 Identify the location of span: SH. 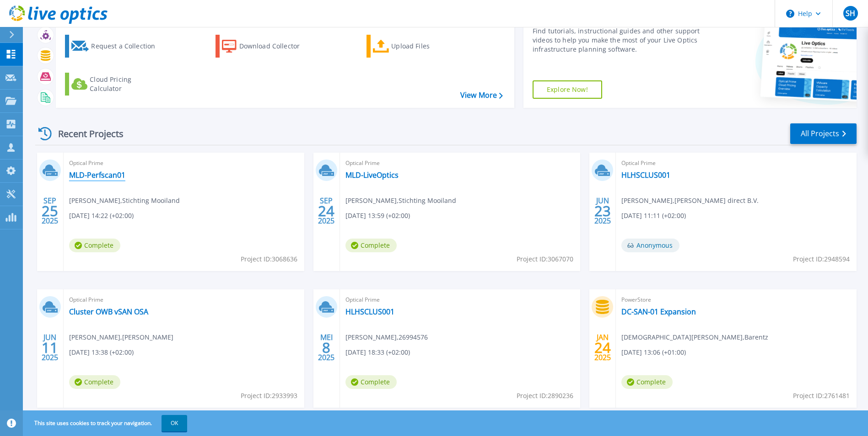
(850, 13).